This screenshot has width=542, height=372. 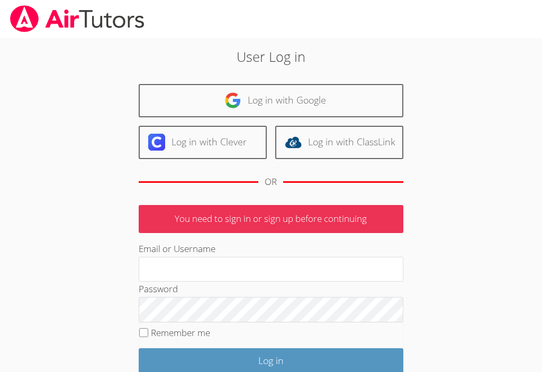 I want to click on label: Remember me, so click(x=180, y=333).